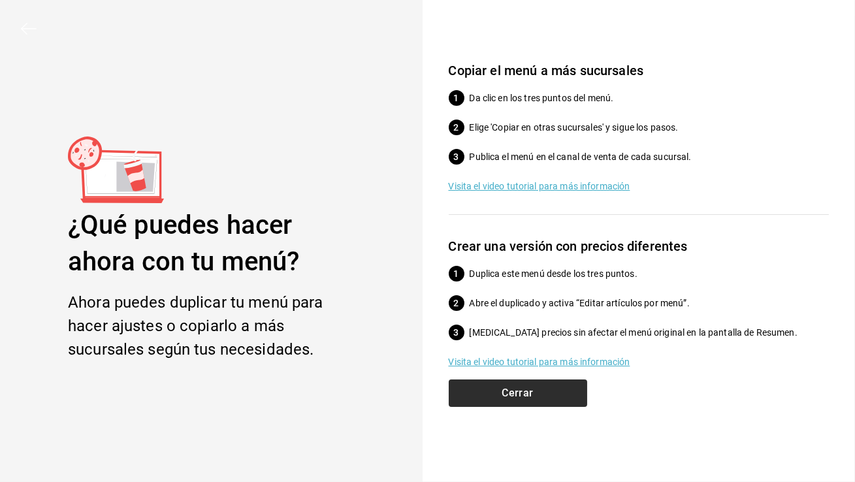 The height and width of the screenshot is (482, 855). I want to click on h6: Crear una versión con precios diferentes, so click(639, 246).